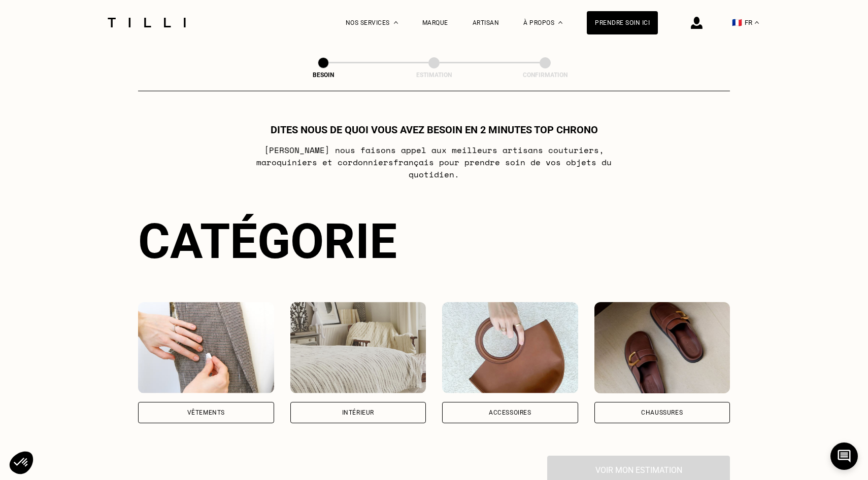 This screenshot has width=868, height=480. What do you see at coordinates (486, 23) in the screenshot?
I see `a: Artisan` at bounding box center [486, 23].